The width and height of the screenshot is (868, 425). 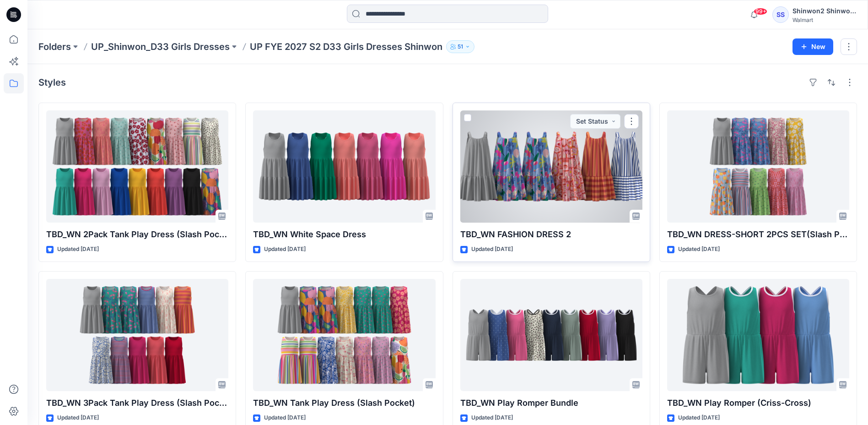 What do you see at coordinates (825, 11) in the screenshot?
I see `div: Shinwon2 Shinwon2` at bounding box center [825, 11].